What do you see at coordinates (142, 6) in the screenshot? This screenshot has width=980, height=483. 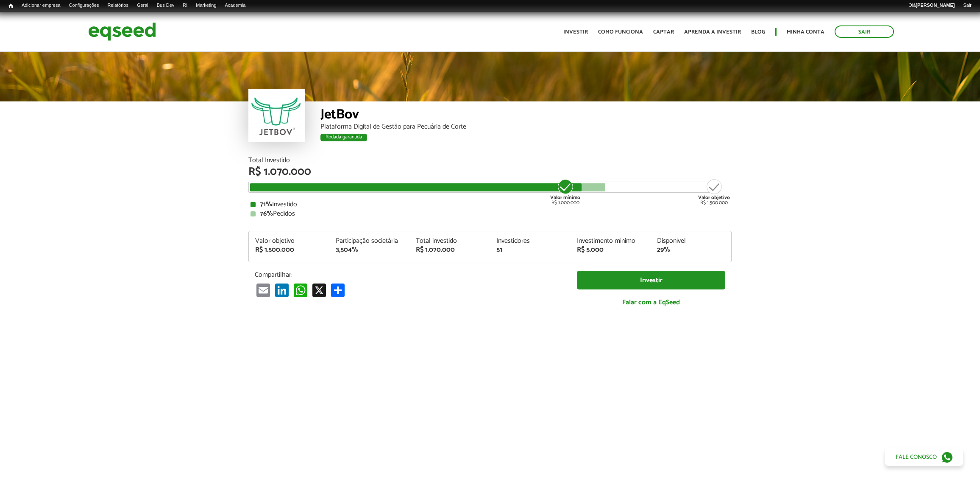 I see `a: Geral` at bounding box center [142, 6].